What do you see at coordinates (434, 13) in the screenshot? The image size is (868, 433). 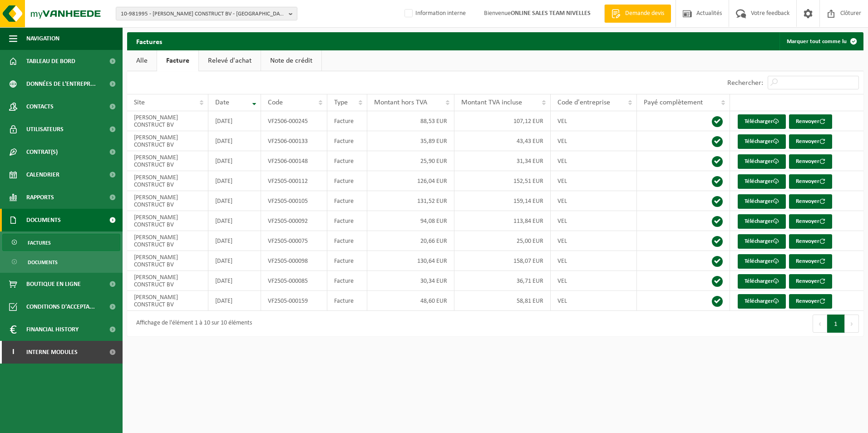 I see `label: Information interne` at bounding box center [434, 13].